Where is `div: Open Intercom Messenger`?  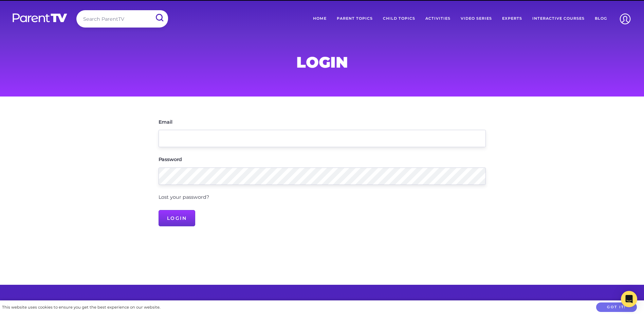
div: Open Intercom Messenger is located at coordinates (629, 299).